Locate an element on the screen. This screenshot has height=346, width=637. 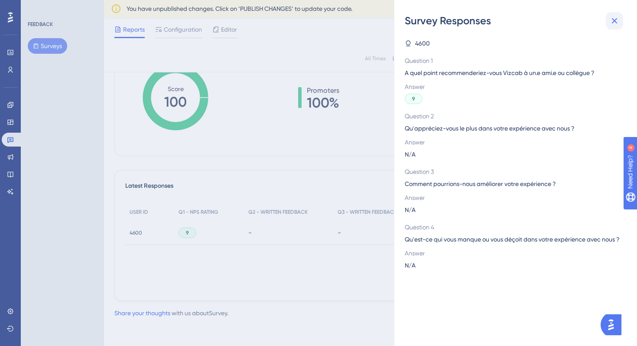
span: Comment pourrions-nous améliorer votre expérience ? is located at coordinates (512, 184).